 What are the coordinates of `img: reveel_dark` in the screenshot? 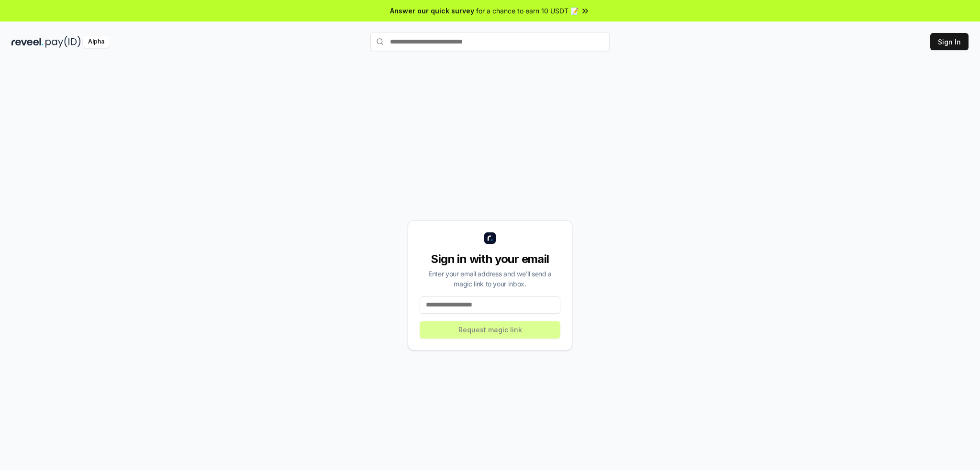 It's located at (27, 42).